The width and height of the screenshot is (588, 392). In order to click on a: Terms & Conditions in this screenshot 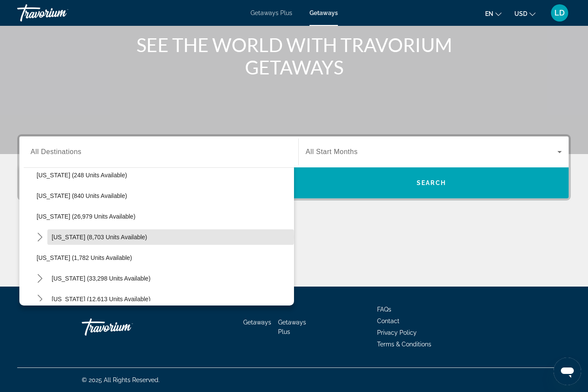, I will do `click(404, 344)`.